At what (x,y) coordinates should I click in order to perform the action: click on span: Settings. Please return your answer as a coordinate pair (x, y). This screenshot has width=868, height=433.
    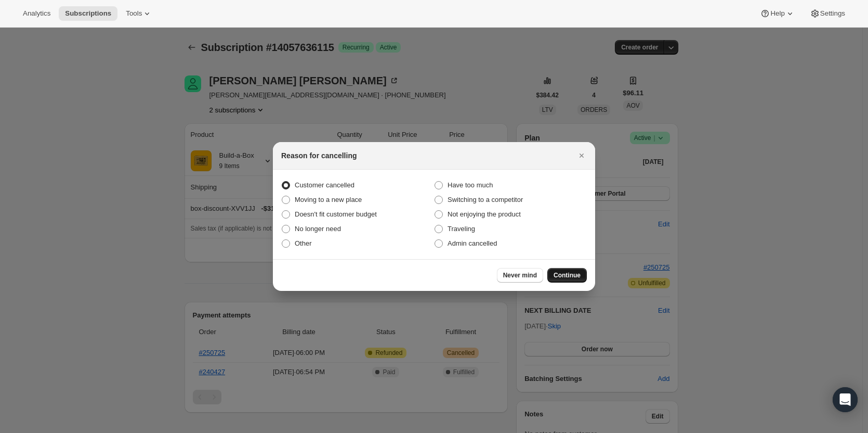
    Looking at the image, I should click on (833, 13).